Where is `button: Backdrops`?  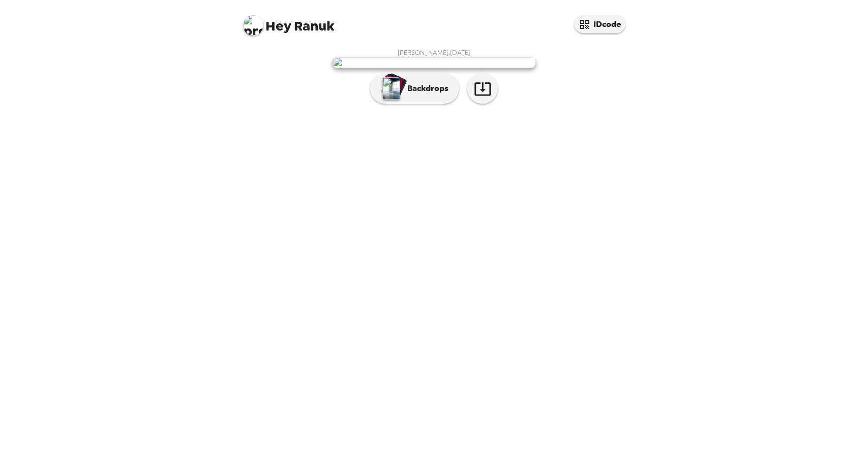 button: Backdrops is located at coordinates (414, 88).